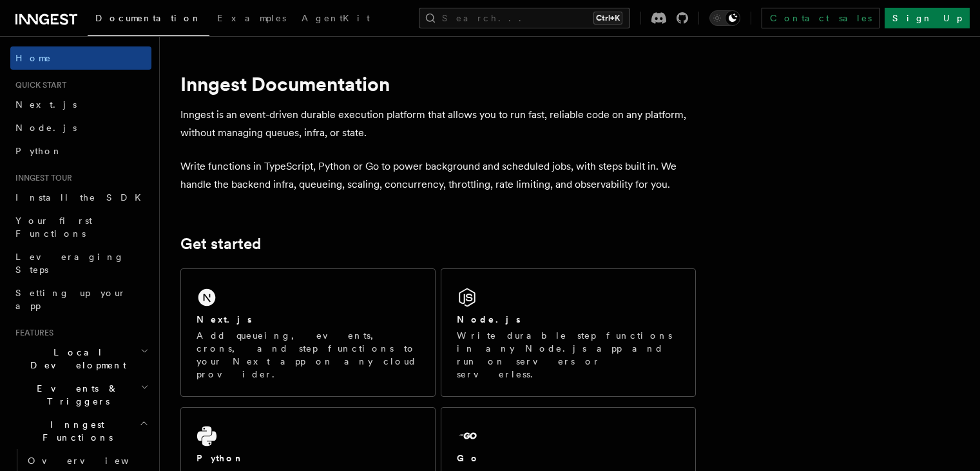 The height and width of the screenshot is (471, 980). What do you see at coordinates (80, 359) in the screenshot?
I see `button: Local Development` at bounding box center [80, 359].